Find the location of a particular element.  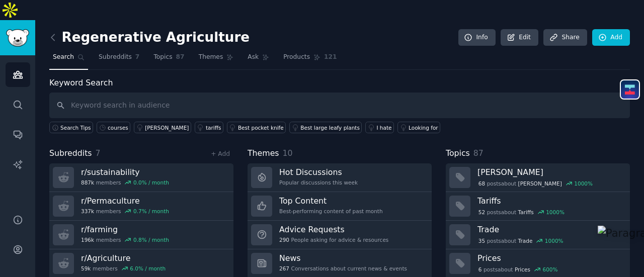

a: Advice Requests290People asking for advice & resources is located at coordinates (339, 235).